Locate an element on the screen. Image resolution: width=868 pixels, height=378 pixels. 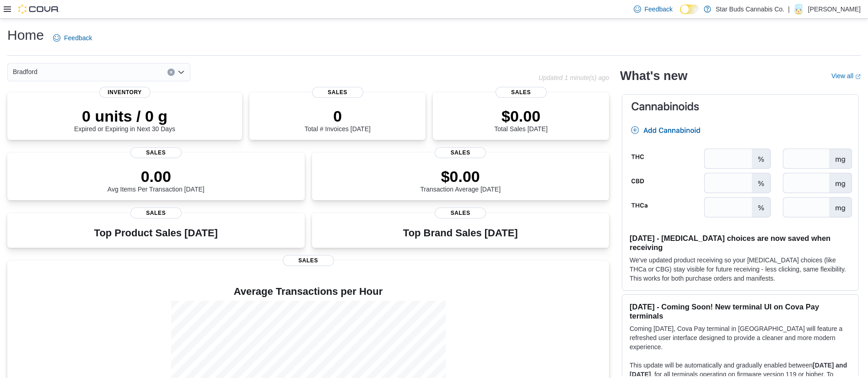
img: Cova is located at coordinates (39, 9).